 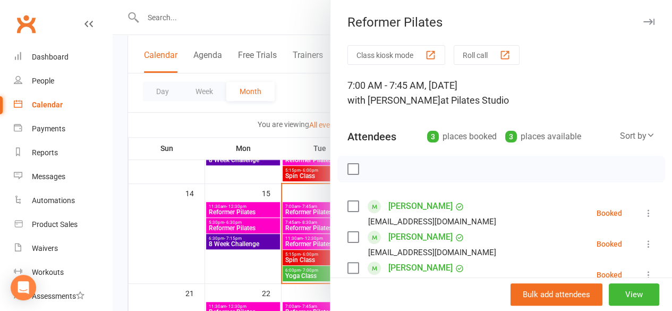 What do you see at coordinates (63, 248) in the screenshot?
I see `a: Waivers` at bounding box center [63, 248].